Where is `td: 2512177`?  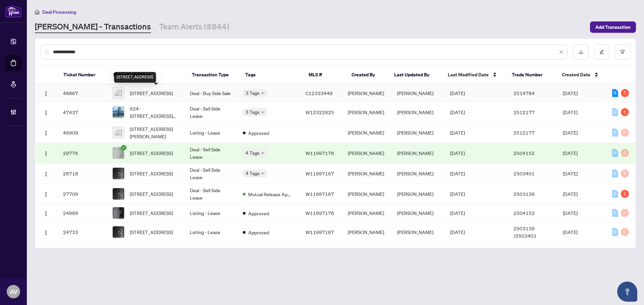 td: 2512177 is located at coordinates (533, 133).